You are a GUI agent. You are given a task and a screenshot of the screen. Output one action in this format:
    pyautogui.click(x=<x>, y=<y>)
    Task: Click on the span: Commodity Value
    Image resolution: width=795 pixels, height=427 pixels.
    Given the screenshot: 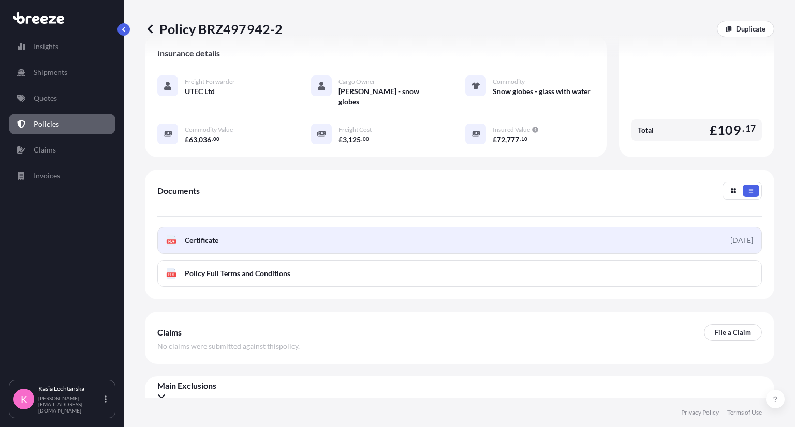 What is the action you would take?
    pyautogui.click(x=209, y=130)
    